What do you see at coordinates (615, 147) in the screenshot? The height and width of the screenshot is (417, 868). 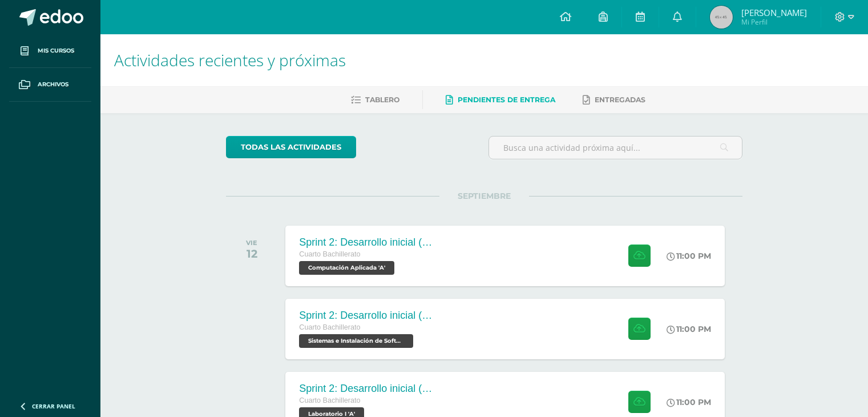 I see `input: Busca una actividad próxima aquí...` at bounding box center [615, 147].